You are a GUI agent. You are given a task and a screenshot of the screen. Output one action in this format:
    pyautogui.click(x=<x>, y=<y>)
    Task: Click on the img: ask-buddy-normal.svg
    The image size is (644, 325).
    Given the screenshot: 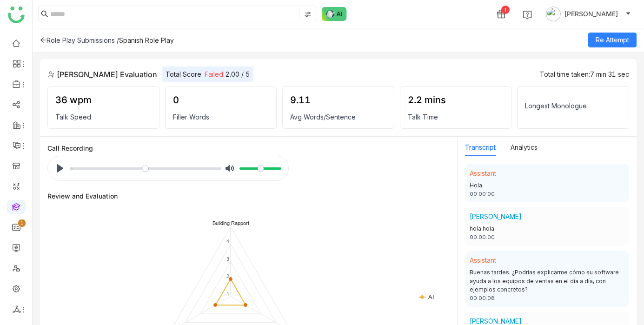 What is the action you would take?
    pyautogui.click(x=334, y=14)
    